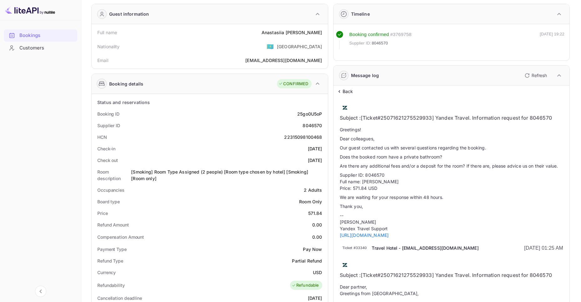 The height and width of the screenshot is (302, 581). I want to click on div: Refundability, so click(111, 285).